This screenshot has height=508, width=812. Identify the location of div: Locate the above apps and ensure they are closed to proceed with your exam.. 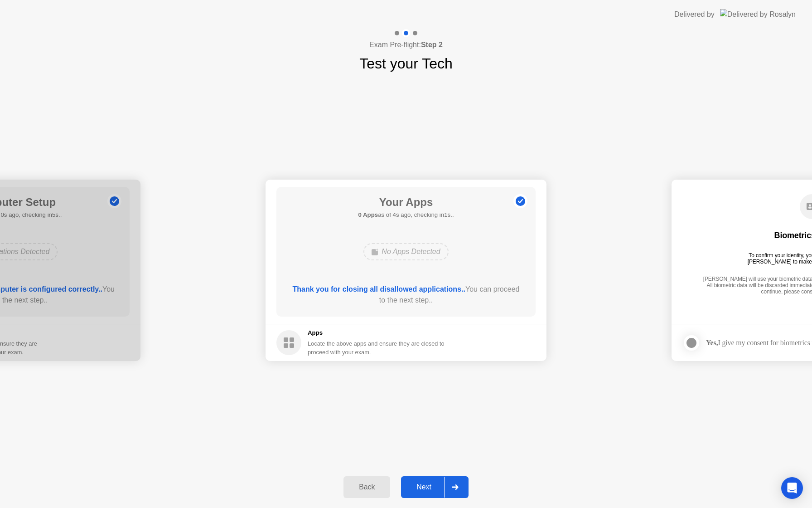
(376, 348).